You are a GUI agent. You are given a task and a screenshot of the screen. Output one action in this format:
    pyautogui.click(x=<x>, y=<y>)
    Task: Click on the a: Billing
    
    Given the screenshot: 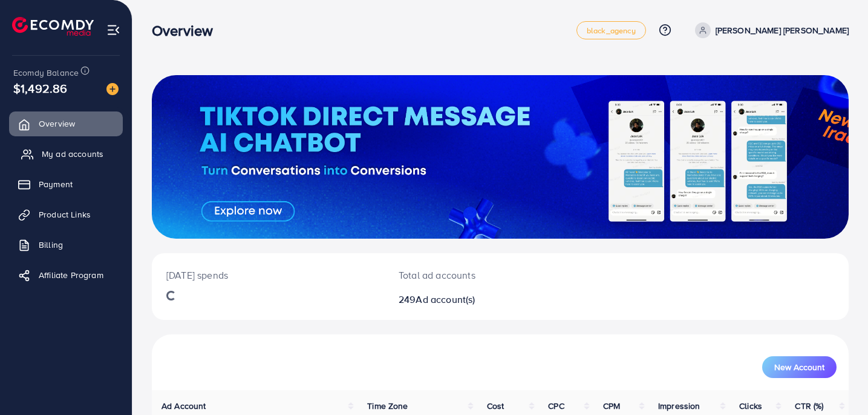 What is the action you would take?
    pyautogui.click(x=66, y=244)
    